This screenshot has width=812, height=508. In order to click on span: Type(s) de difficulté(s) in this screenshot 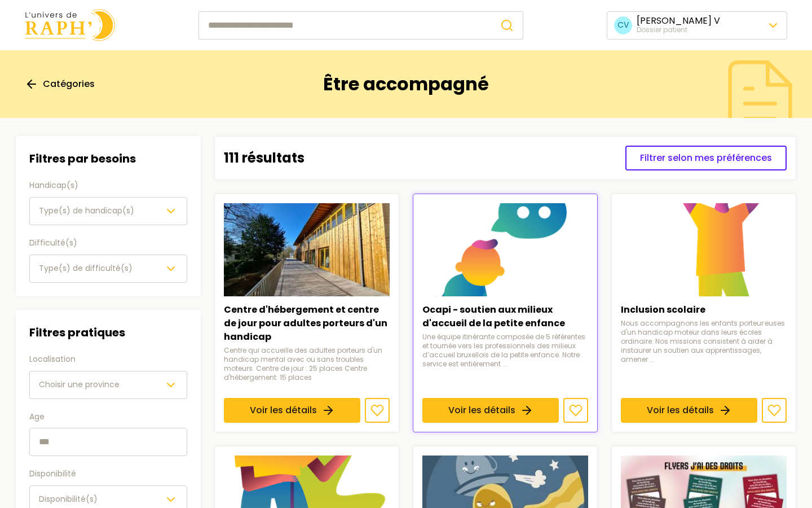, I will do `click(86, 268)`.